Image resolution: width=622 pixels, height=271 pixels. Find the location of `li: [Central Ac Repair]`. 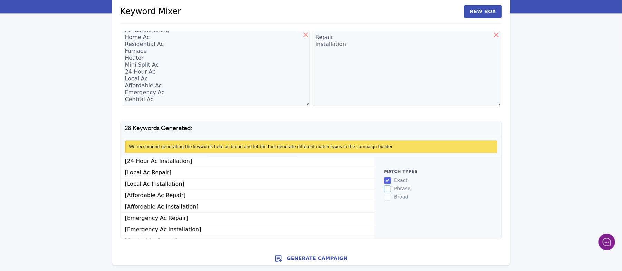

li: [Central Ac Repair] is located at coordinates (248, 241).